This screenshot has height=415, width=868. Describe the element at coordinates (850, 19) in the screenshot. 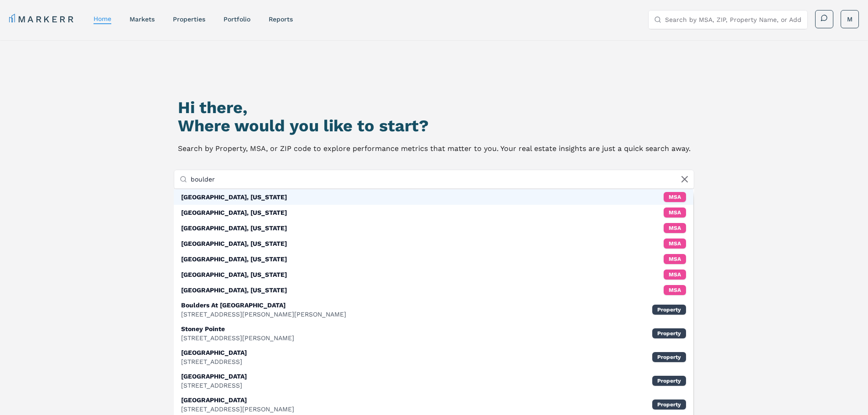

I see `button: M` at that location.